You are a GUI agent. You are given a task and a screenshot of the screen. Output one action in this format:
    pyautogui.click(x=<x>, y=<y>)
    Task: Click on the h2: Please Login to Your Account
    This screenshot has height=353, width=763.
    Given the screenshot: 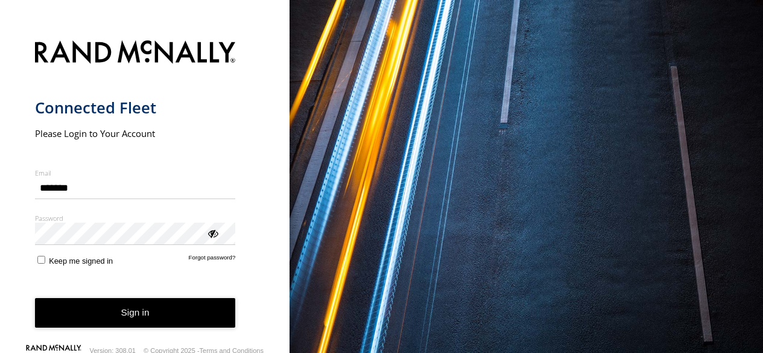 What is the action you would take?
    pyautogui.click(x=135, y=133)
    